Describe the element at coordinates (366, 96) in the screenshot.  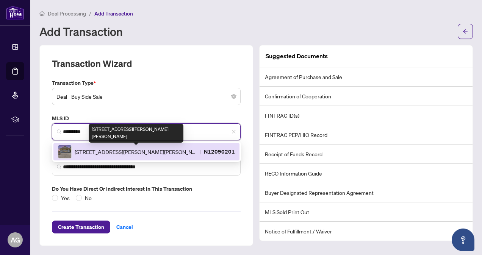
I see `li: Confirmation of Cooperation` at that location.